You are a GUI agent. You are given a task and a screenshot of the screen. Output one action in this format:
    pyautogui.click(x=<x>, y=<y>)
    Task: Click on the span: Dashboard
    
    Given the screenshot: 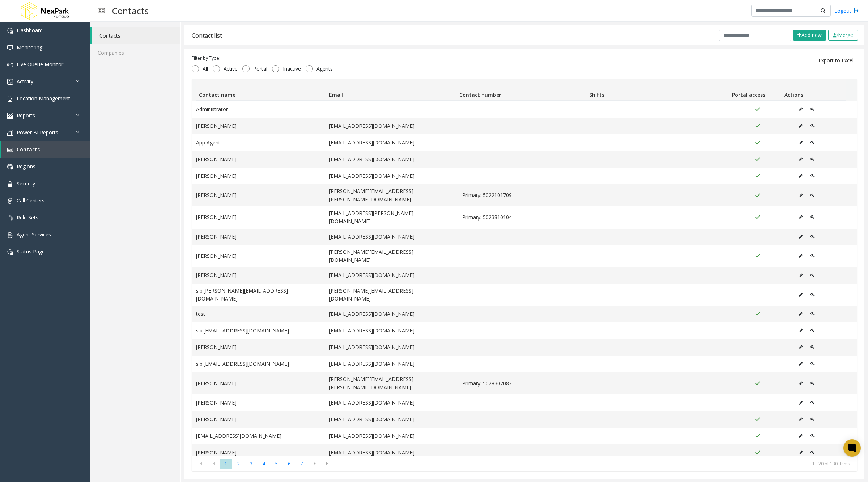 What is the action you would take?
    pyautogui.click(x=30, y=30)
    